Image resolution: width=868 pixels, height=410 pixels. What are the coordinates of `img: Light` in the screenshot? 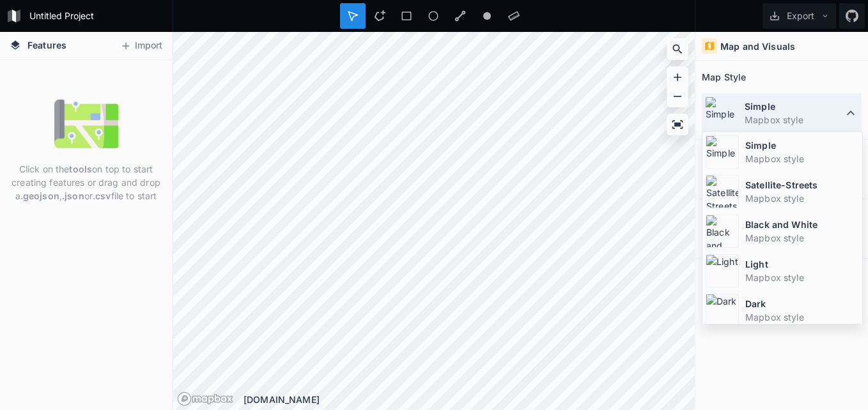 It's located at (723, 271).